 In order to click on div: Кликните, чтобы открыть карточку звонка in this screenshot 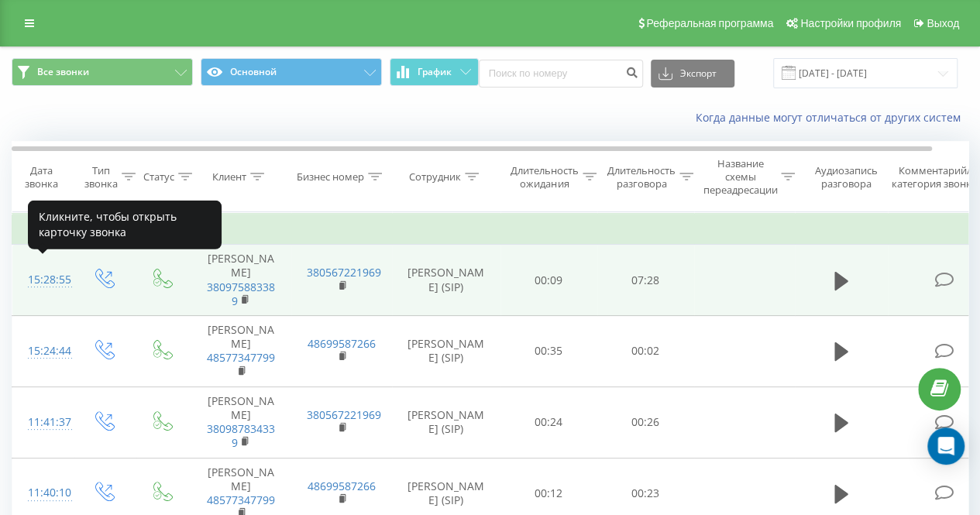, I will do `click(125, 224)`.